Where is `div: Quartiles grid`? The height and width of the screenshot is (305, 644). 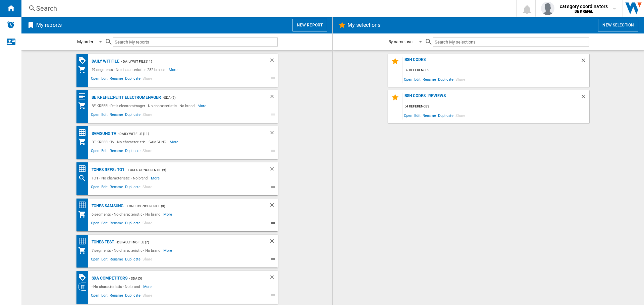 div: Quartiles grid is located at coordinates (84, 97).